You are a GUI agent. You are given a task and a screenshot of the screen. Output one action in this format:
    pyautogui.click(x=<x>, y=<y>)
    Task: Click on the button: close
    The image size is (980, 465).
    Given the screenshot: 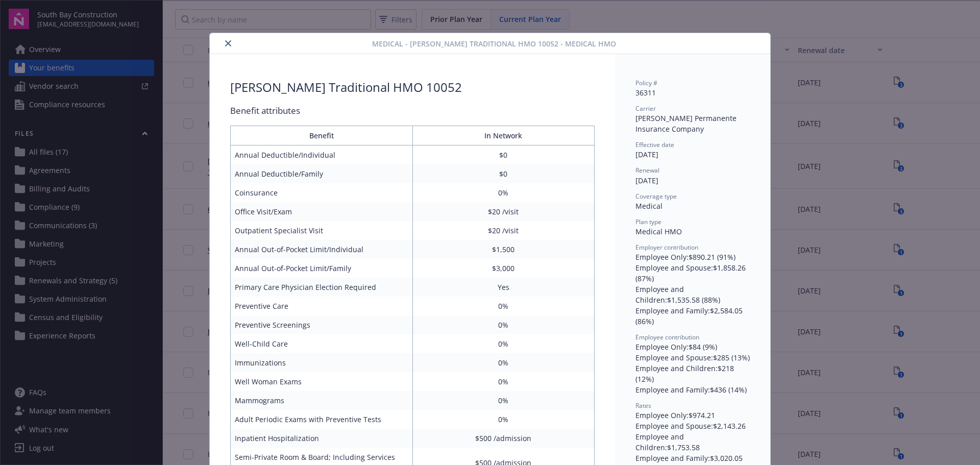 What is the action you would take?
    pyautogui.click(x=228, y=44)
    